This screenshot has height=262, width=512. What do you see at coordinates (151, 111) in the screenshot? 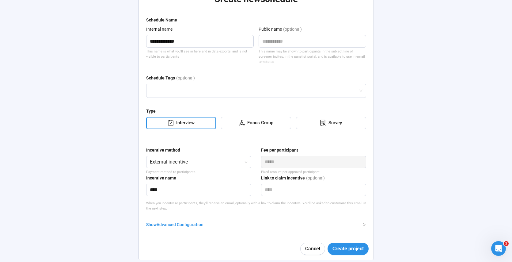
I see `div: Type` at bounding box center [151, 111].